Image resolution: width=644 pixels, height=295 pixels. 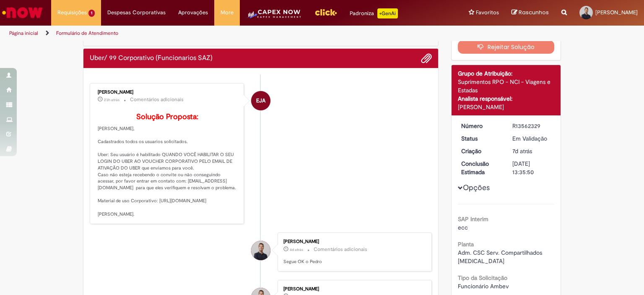 What do you see at coordinates (326, 12) in the screenshot?
I see `img: click_logo_yellow_360x200.png` at bounding box center [326, 12].